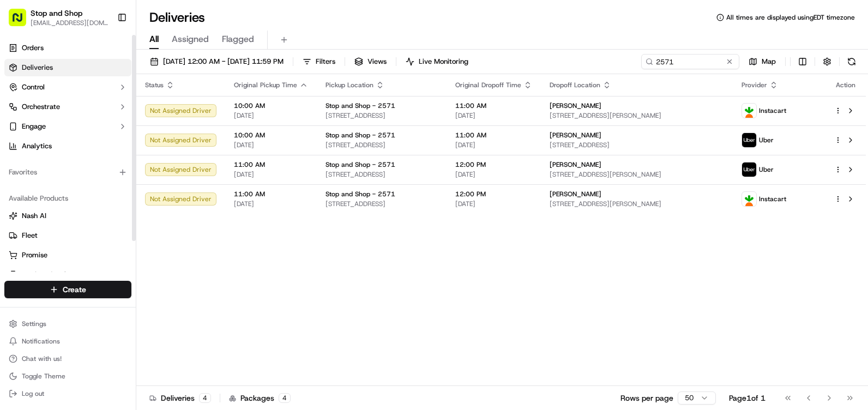 The height and width of the screenshot is (410, 868). What do you see at coordinates (852, 62) in the screenshot?
I see `button: Refresh` at bounding box center [852, 62].